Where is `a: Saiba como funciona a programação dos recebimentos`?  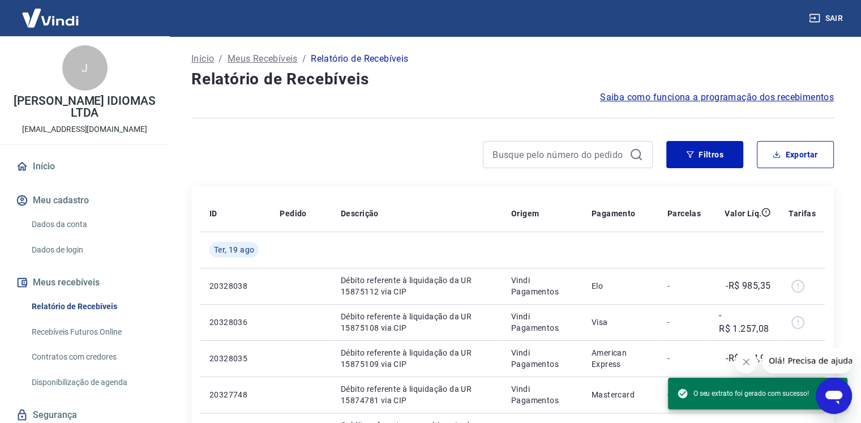
a: Saiba como funciona a programação dos recebimentos is located at coordinates (717, 97).